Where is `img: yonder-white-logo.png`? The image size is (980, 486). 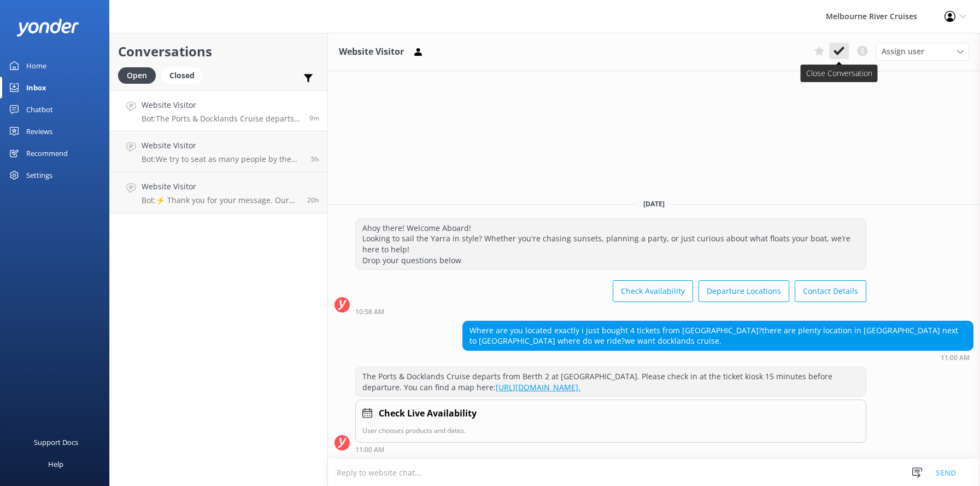 img: yonder-white-logo.png is located at coordinates (48, 27).